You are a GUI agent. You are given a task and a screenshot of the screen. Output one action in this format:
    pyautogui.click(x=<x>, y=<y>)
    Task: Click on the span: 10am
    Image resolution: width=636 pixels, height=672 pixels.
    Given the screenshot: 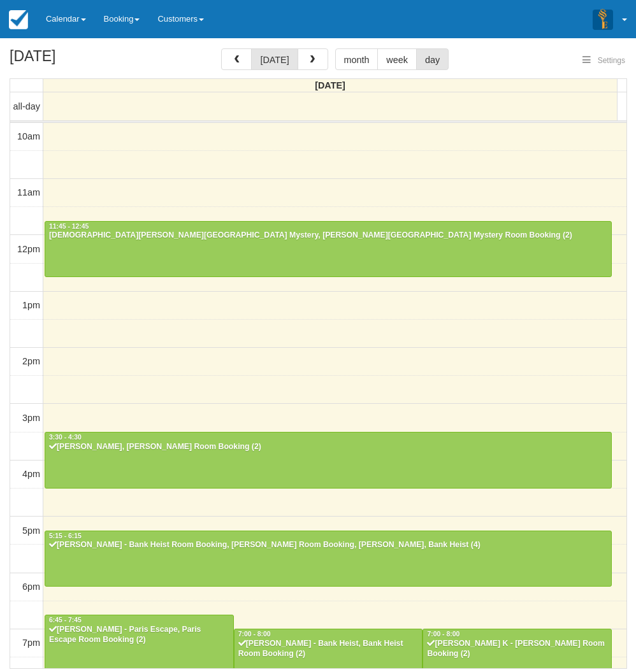 What is the action you would take?
    pyautogui.click(x=29, y=136)
    